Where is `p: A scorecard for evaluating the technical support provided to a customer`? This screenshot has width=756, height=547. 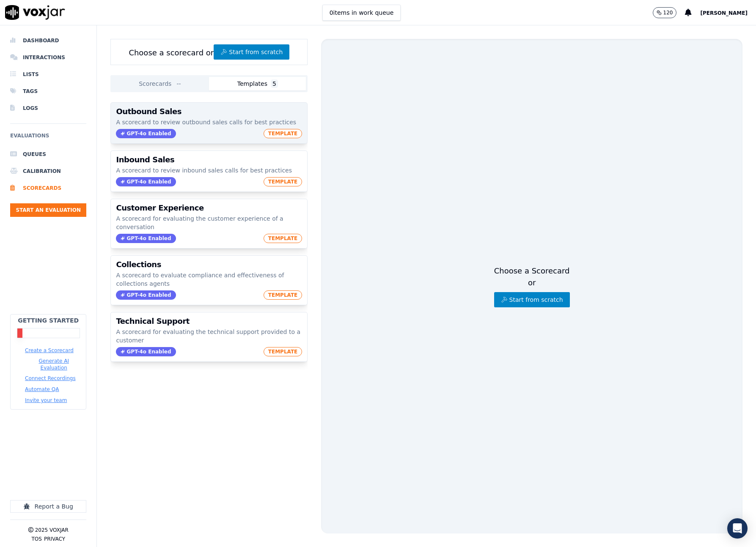
p: A scorecard for evaluating the technical support provided to a customer is located at coordinates (209, 336).